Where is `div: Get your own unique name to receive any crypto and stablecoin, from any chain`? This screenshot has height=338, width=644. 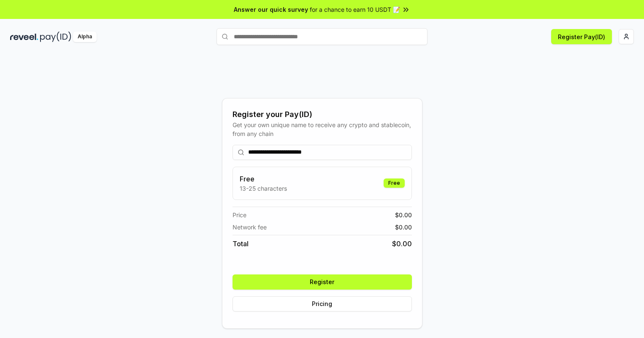 div: Get your own unique name to receive any crypto and stablecoin, from any chain is located at coordinates (322, 129).